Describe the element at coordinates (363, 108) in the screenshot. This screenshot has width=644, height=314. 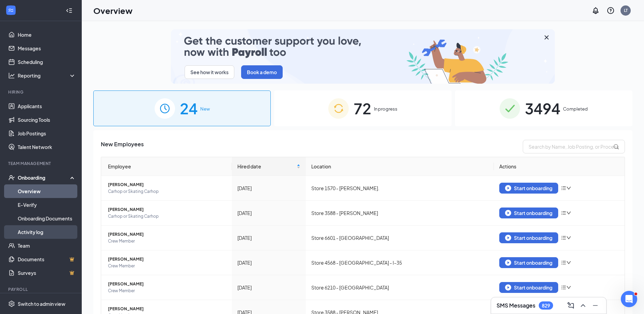
I see `span: 72` at that location.